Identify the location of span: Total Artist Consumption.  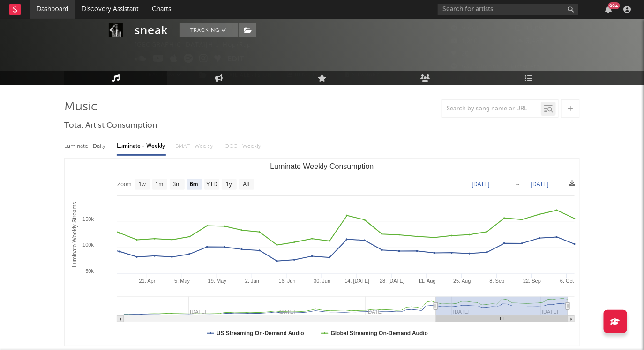
(111, 126).